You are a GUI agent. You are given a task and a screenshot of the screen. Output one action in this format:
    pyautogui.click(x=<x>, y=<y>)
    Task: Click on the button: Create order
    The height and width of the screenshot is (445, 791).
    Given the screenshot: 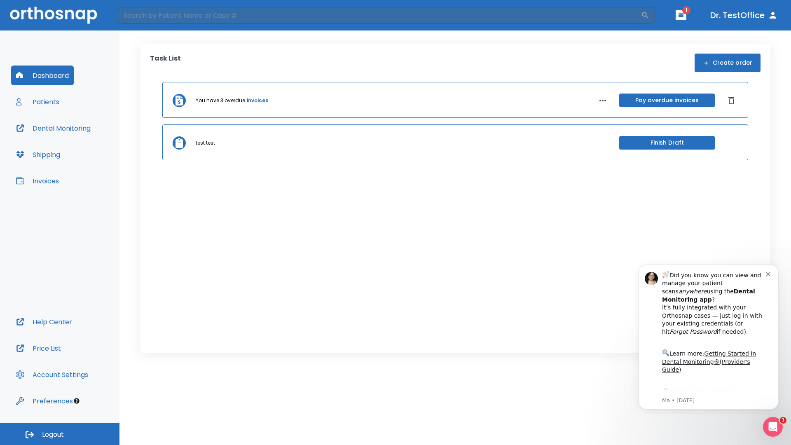 What is the action you would take?
    pyautogui.click(x=727, y=63)
    